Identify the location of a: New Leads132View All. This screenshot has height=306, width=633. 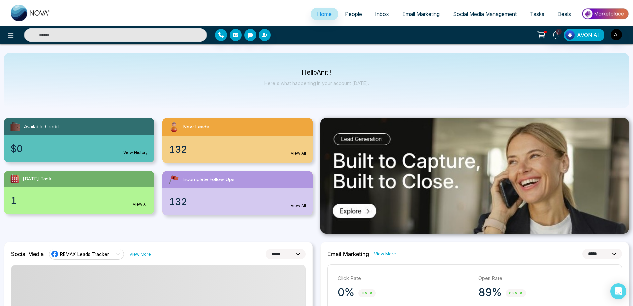
(238, 140).